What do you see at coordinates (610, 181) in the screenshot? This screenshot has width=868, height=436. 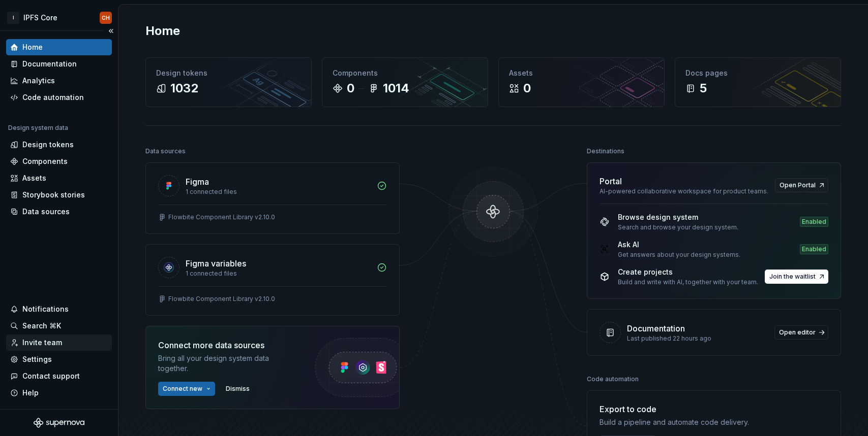 I see `div: Portal` at bounding box center [610, 181].